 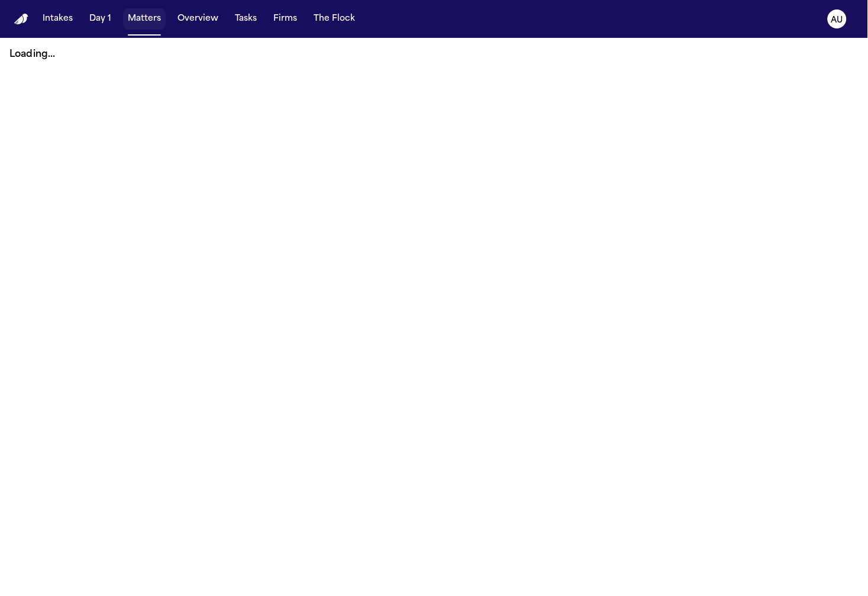 What do you see at coordinates (246, 19) in the screenshot?
I see `a: Tasks` at bounding box center [246, 19].